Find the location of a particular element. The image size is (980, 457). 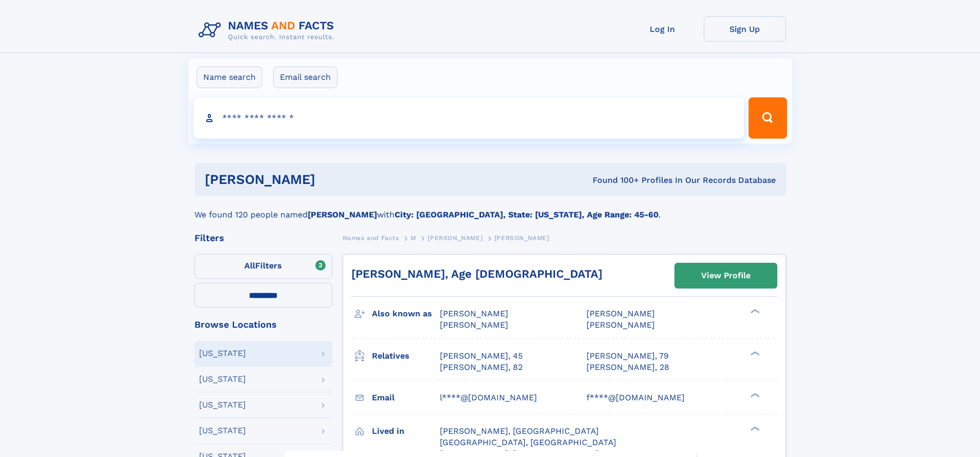

h3: Lived in is located at coordinates (406, 431).